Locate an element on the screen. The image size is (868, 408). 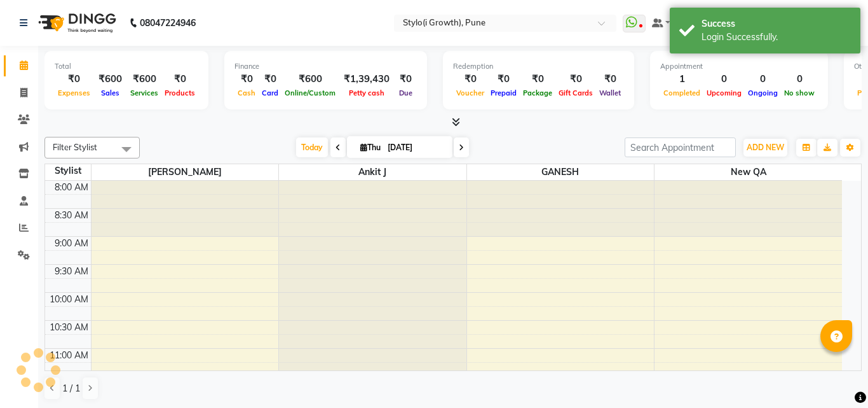
span: Ongoing is located at coordinates (762, 93).